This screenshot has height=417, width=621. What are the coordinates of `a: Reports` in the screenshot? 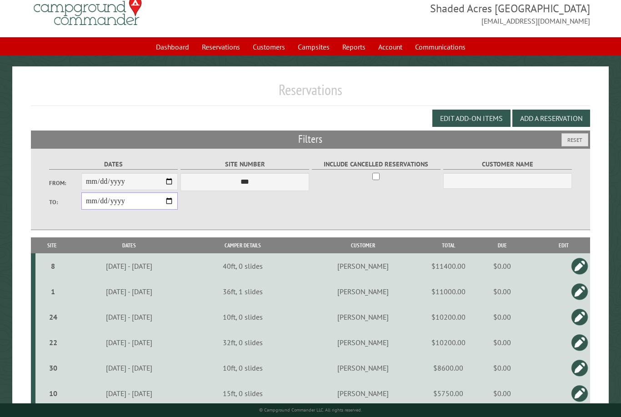 It's located at (353, 47).